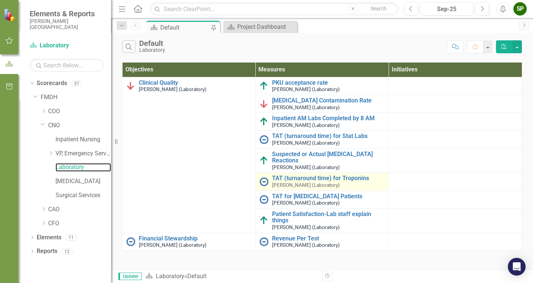 This screenshot has width=533, height=283. I want to click on div: 12, so click(67, 251).